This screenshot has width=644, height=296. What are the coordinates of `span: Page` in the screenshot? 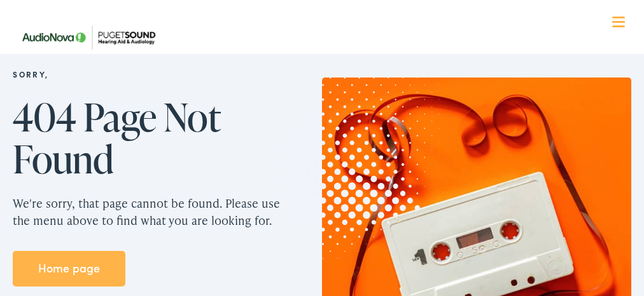 It's located at (120, 117).